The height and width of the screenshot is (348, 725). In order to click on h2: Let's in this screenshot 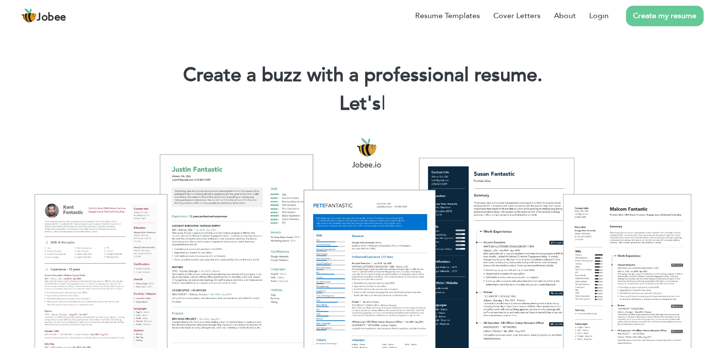, I will do `click(362, 104)`.